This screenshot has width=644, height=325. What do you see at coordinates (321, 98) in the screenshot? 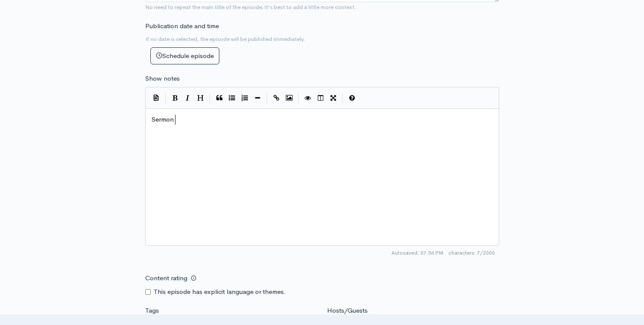
I see `button: Toggle Side by Side` at bounding box center [321, 98].